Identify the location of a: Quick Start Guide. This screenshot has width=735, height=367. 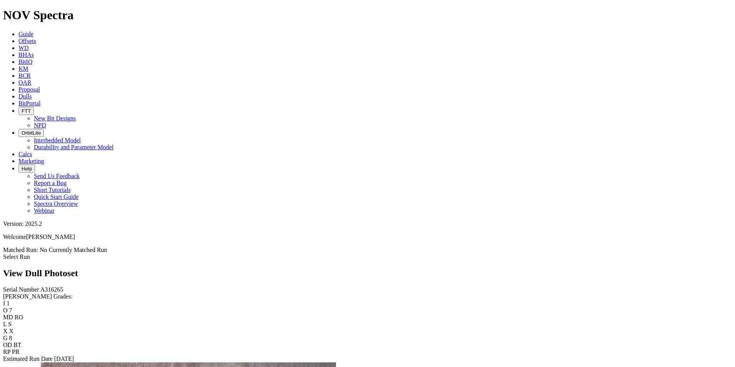
(56, 196).